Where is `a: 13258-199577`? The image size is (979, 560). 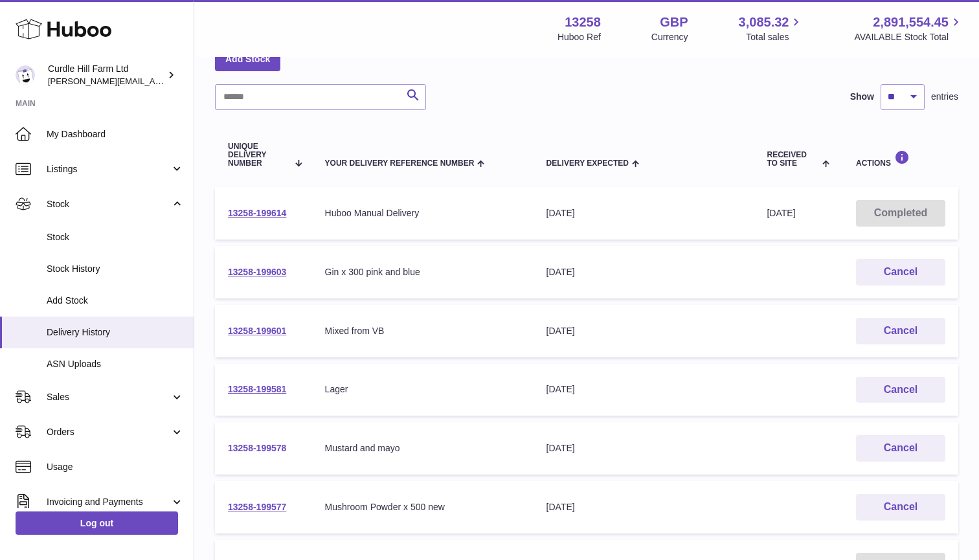
a: 13258-199577 is located at coordinates (257, 507).